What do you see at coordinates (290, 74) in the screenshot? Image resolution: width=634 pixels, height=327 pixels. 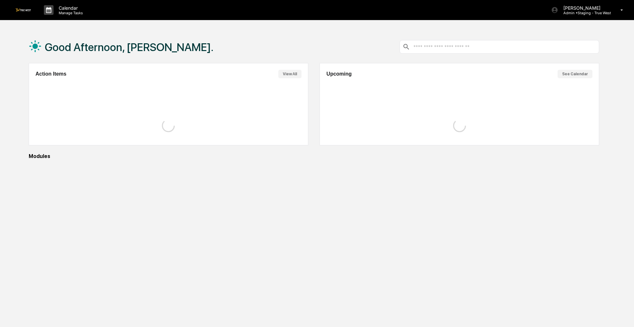 I see `a: View All` at bounding box center [290, 74].